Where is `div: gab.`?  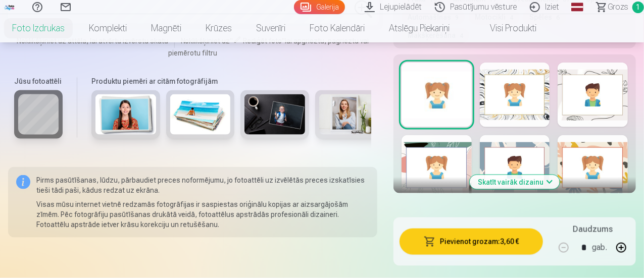
div: gab. is located at coordinates (600, 248).